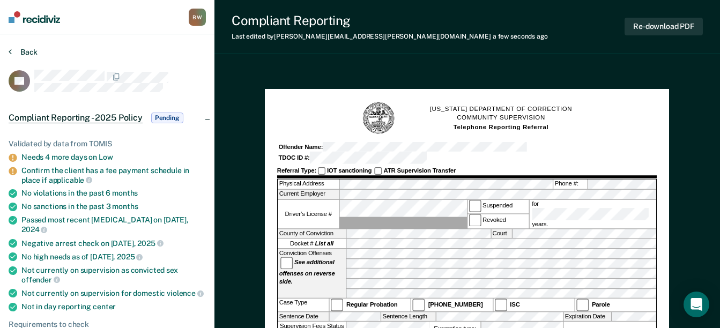  What do you see at coordinates (379, 118) in the screenshot?
I see `img: TN Seal` at bounding box center [379, 118].